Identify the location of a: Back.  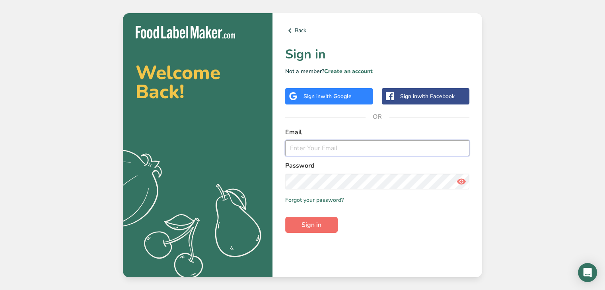
(377, 31).